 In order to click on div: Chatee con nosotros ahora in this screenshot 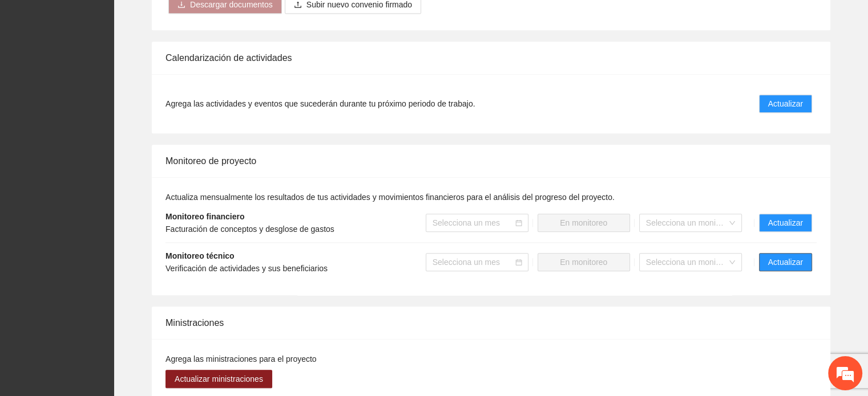, I will do `click(126, 66)`.